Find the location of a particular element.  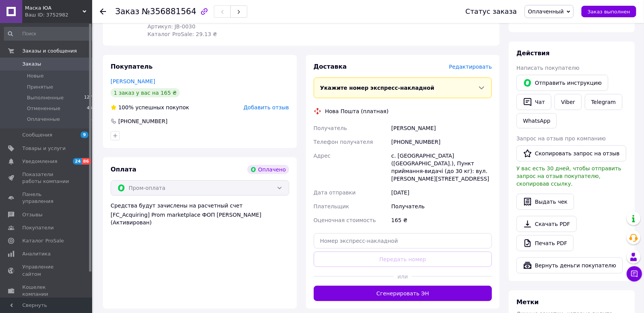

span: Адрес is located at coordinates (322, 156).